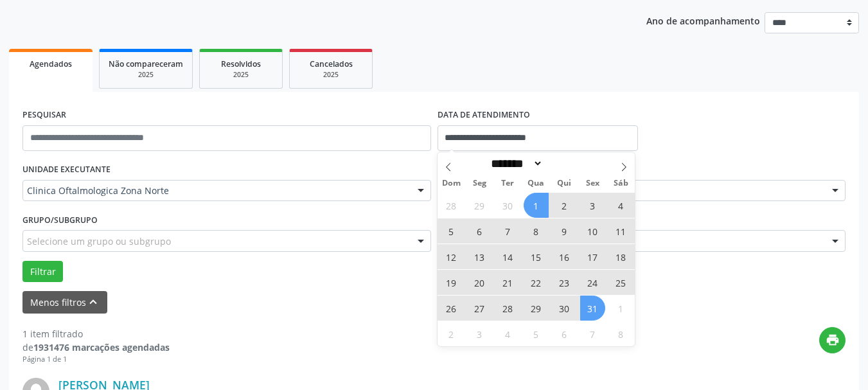  What do you see at coordinates (451, 282) in the screenshot?
I see `span: Outubro 19, 2025` at bounding box center [451, 282].